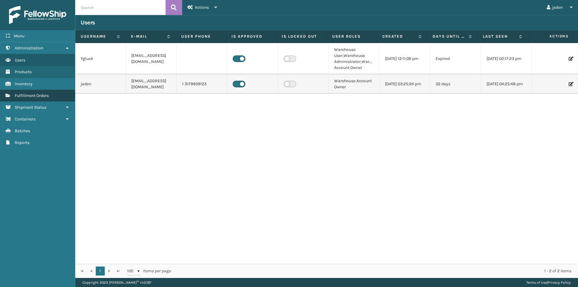 This screenshot has height=287, width=578. What do you see at coordinates (131, 271) in the screenshot?
I see `span: 100` at bounding box center [131, 271].